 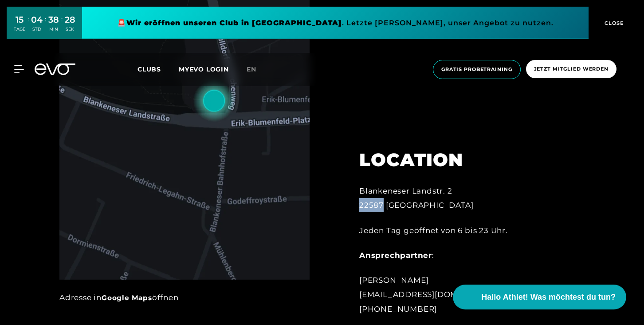 What do you see at coordinates (613, 23) in the screenshot?
I see `button: CLOSE` at bounding box center [613, 23].